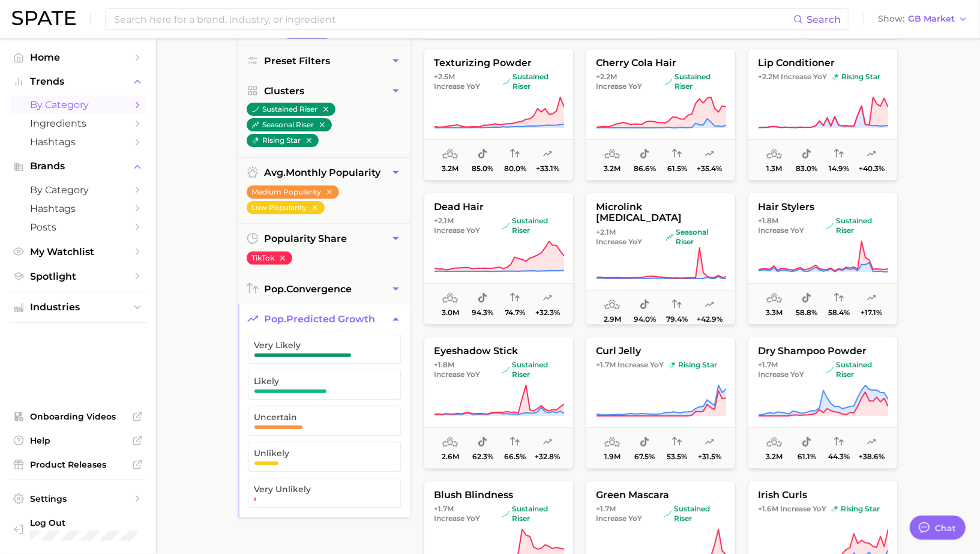 This screenshot has height=554, width=980. I want to click on span: Log Out, so click(83, 523).